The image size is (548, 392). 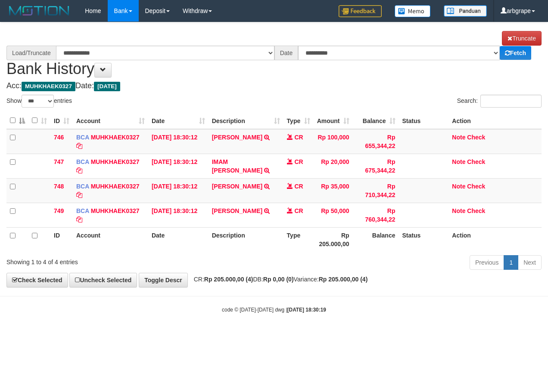 What do you see at coordinates (529, 263) in the screenshot?
I see `a: Next` at bounding box center [529, 263].